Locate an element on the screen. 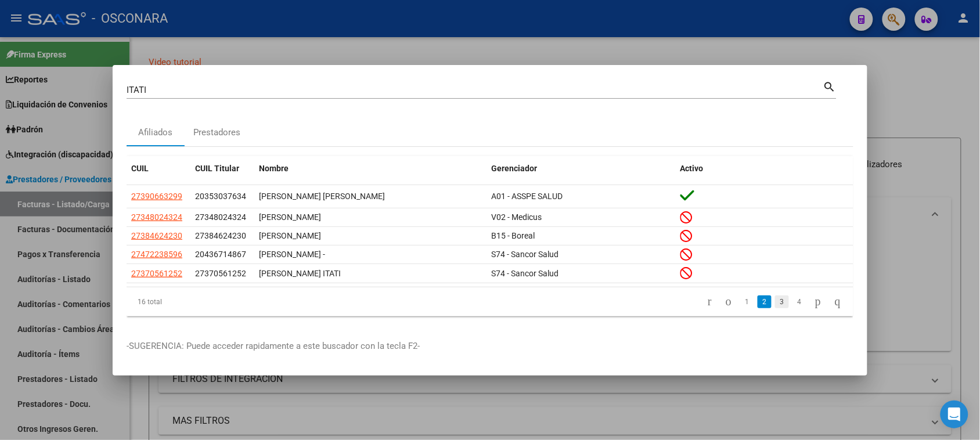 This screenshot has height=440, width=980. div: Prestadores is located at coordinates (217, 133).